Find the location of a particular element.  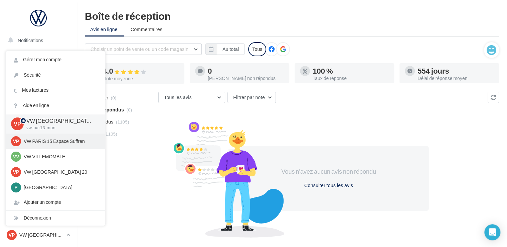

a: Opérations is located at coordinates (38, 57).